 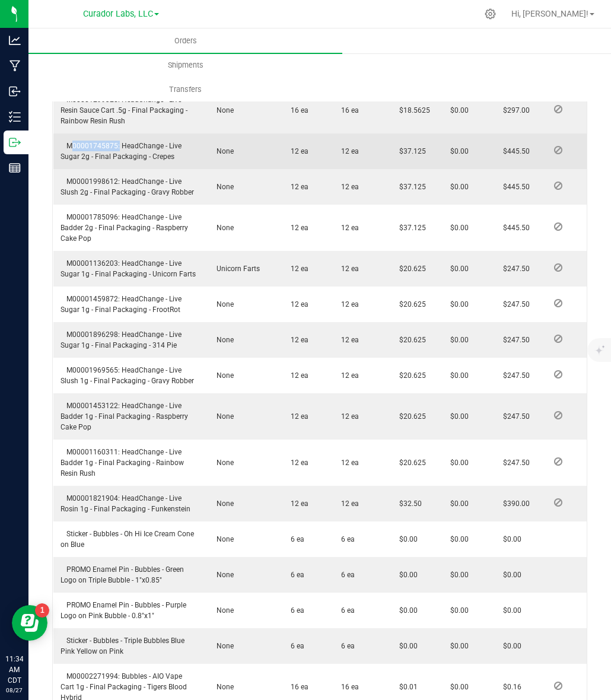 I want to click on span: Unicorn Farts, so click(x=235, y=269).